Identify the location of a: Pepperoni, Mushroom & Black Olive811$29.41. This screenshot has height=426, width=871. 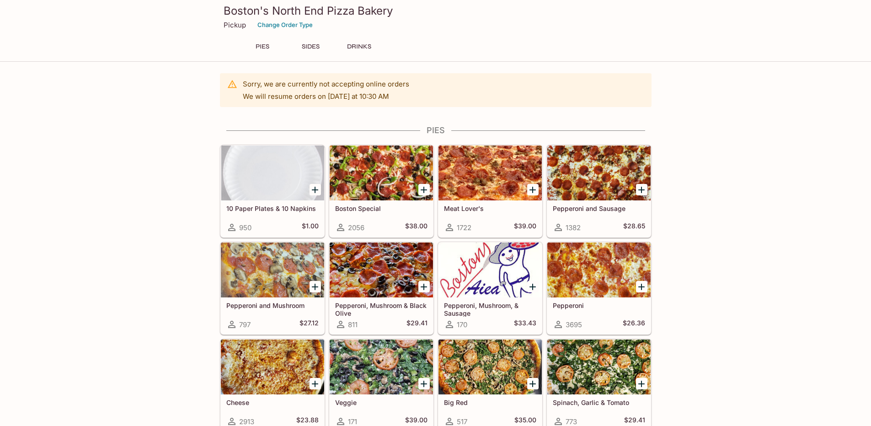
(381, 288).